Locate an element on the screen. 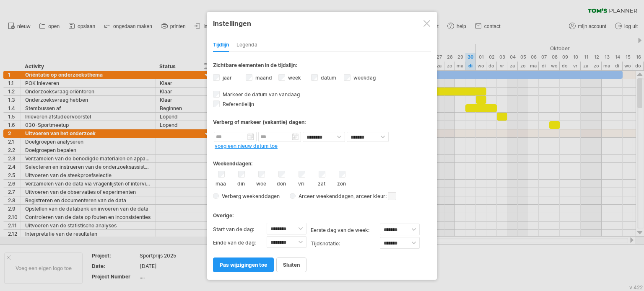 This screenshot has width=644, height=291. label: don is located at coordinates (281, 182).